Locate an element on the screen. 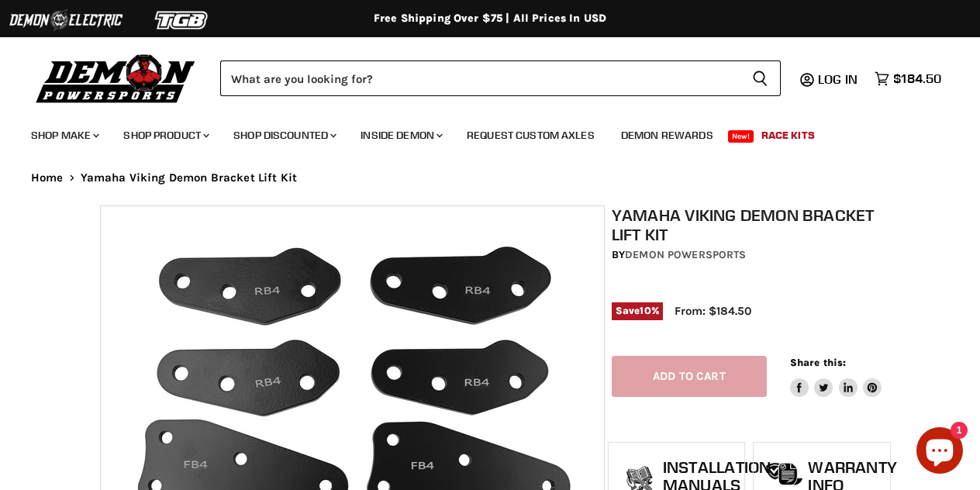  img: Demon Electric Logo 2 is located at coordinates (66, 20).